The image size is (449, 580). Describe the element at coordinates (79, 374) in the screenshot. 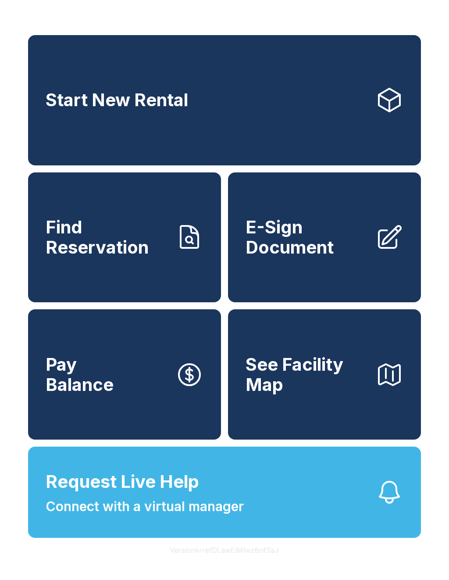

I see `span: Pay Balance` at that location.